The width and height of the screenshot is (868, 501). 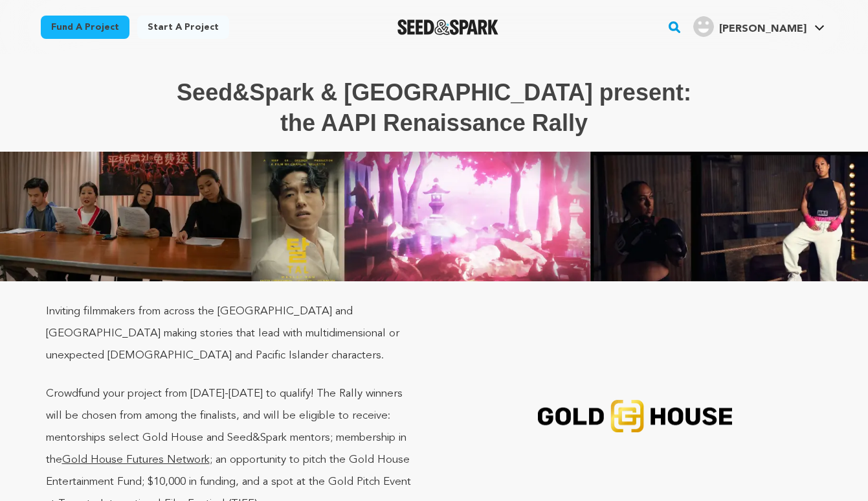 What do you see at coordinates (448, 27) in the screenshot?
I see `img: Seed&Spark Logo Dark Mode` at bounding box center [448, 27].